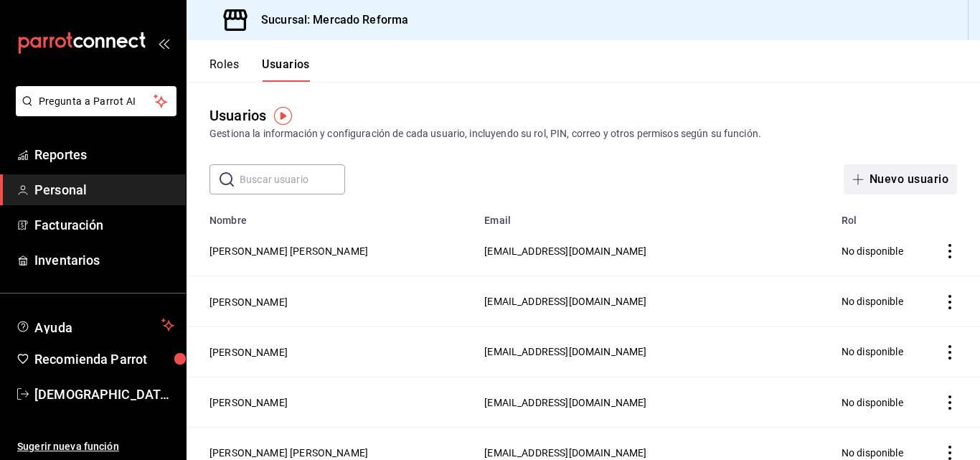 The height and width of the screenshot is (460, 980). What do you see at coordinates (104, 359) in the screenshot?
I see `span: Recomienda Parrot` at bounding box center [104, 359].